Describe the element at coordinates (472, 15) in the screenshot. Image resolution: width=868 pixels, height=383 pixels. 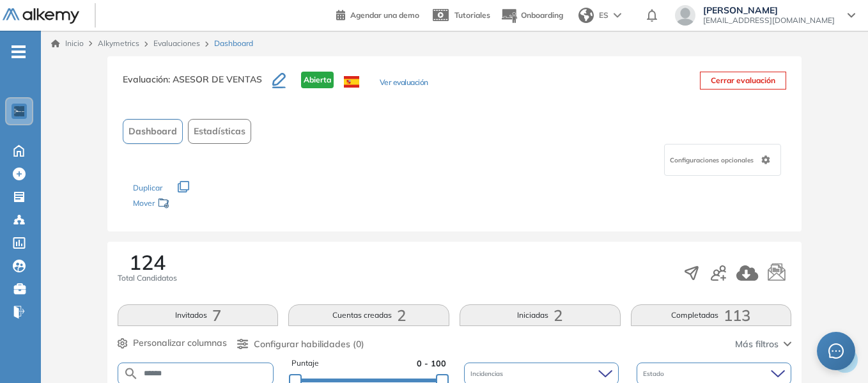
I see `span: Tutoriales` at that location.